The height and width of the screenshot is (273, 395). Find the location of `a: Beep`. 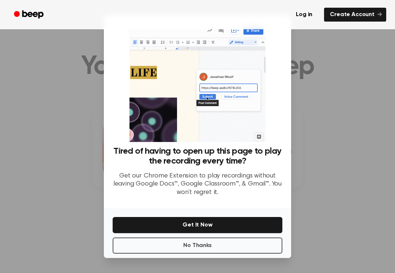

a: Beep is located at coordinates (29, 15).